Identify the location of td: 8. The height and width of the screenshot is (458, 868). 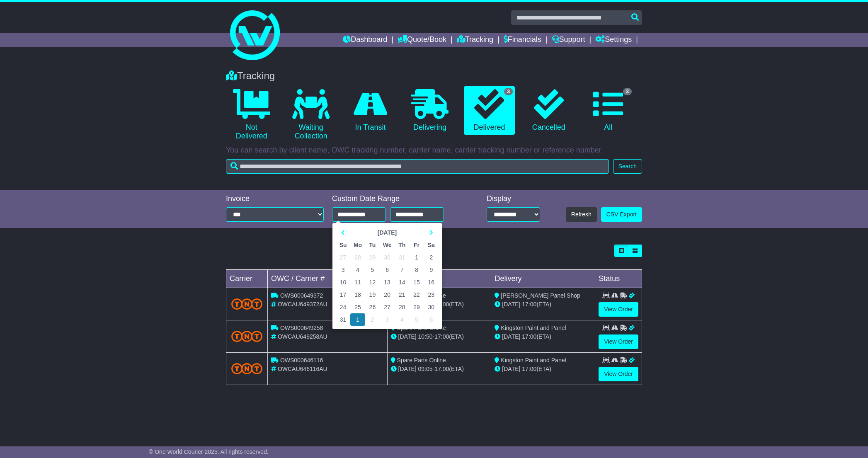
(416, 270).